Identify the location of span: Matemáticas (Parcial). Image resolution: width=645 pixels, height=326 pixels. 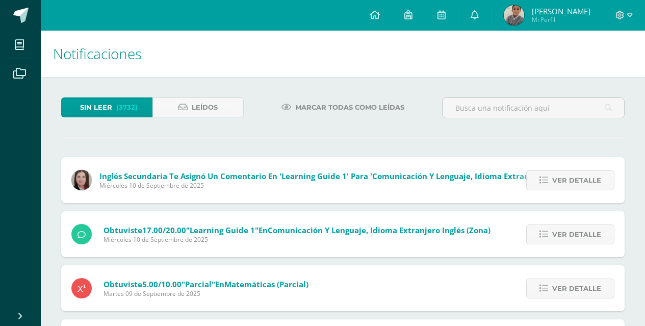
(266, 284).